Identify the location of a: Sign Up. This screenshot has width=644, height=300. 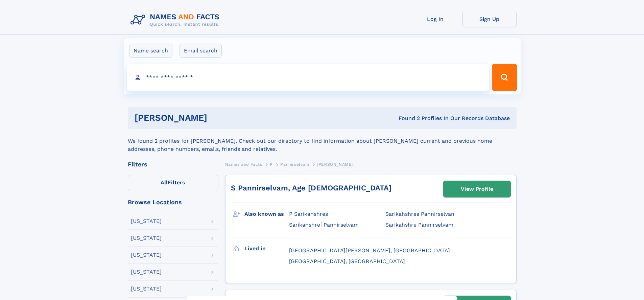
(489, 19).